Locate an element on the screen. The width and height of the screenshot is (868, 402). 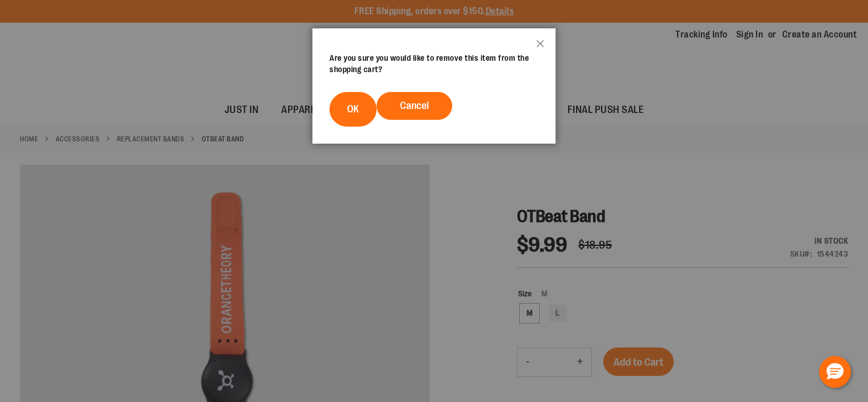
button: OK is located at coordinates (353, 109).